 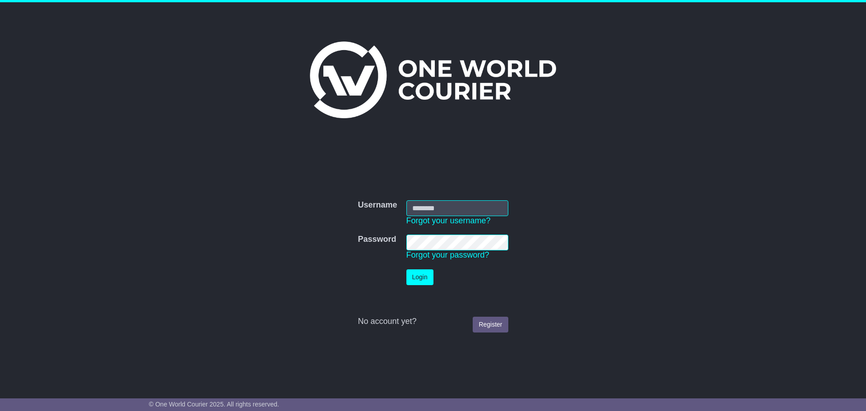 I want to click on span: © One World Courier 2025. All rights reserved., so click(x=214, y=404).